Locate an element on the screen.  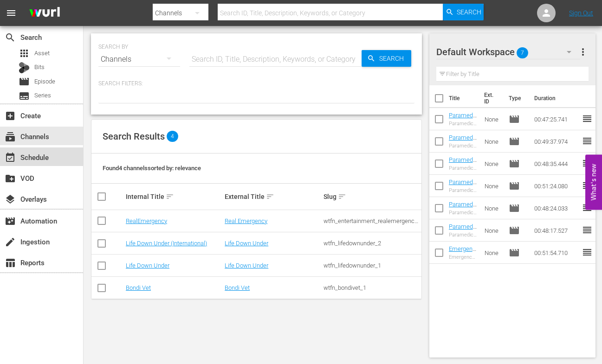
td: 00:49:37.974 is located at coordinates (556, 141).